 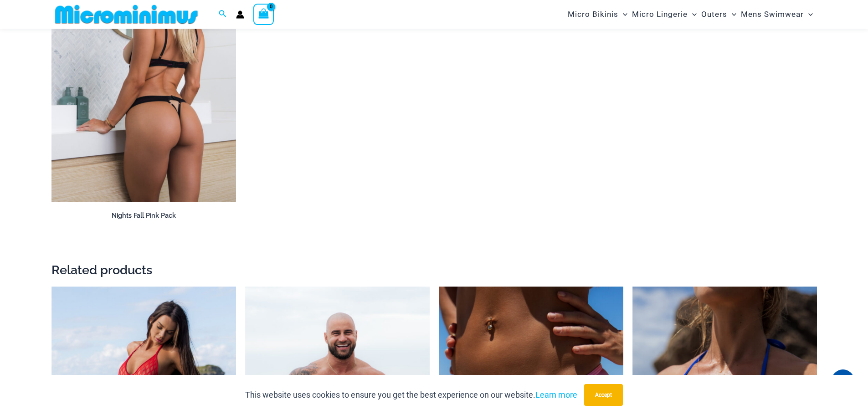 What do you see at coordinates (714, 14) in the screenshot?
I see `span: Outers` at bounding box center [714, 14].